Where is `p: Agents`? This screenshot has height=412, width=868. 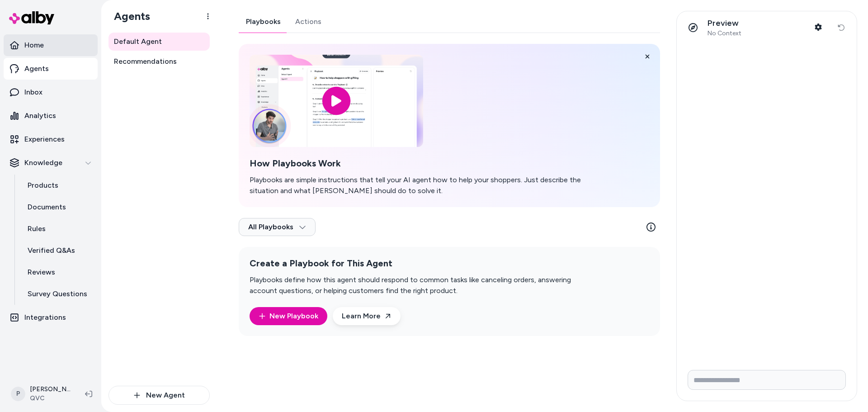
p: Agents is located at coordinates (37, 69).